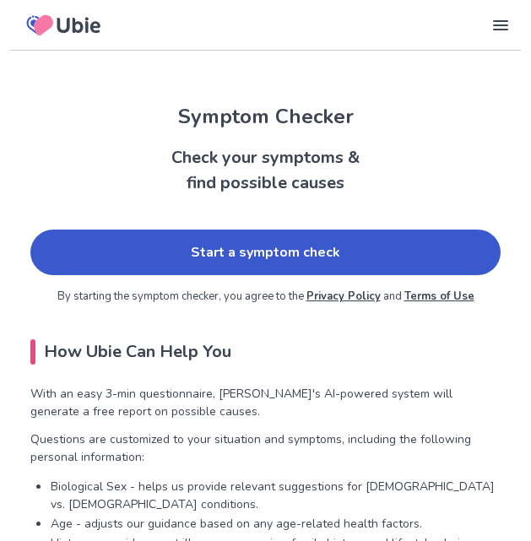 Image resolution: width=531 pixels, height=541 pixels. What do you see at coordinates (265, 352) in the screenshot?
I see `h2: How Ubie Can Help You` at bounding box center [265, 352].